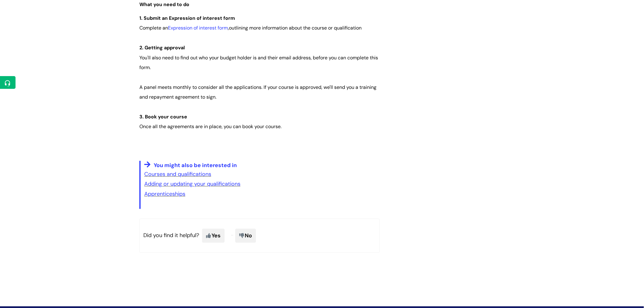  Describe the element at coordinates (165, 4) in the screenshot. I see `span: What you need to do` at that location.